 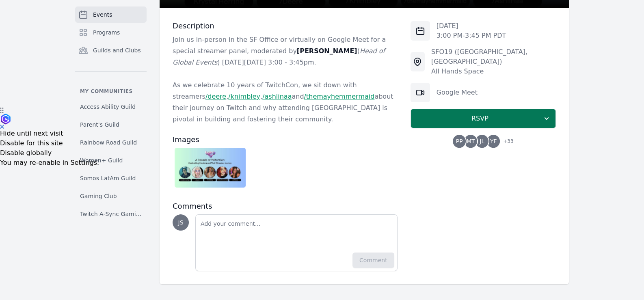 I want to click on p: Join us in-person in the SF Office or virtually on Google Meet for a special streamer panel, mode..., so click(x=285, y=51).